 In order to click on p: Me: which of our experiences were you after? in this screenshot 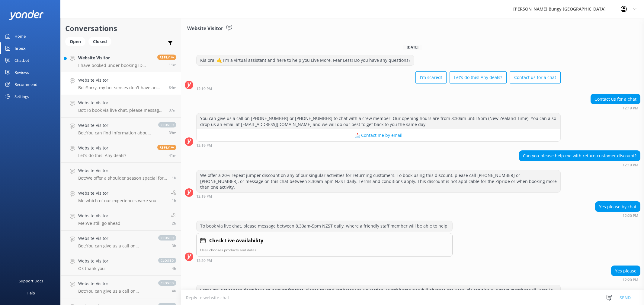, I will do `click(122, 201)`.